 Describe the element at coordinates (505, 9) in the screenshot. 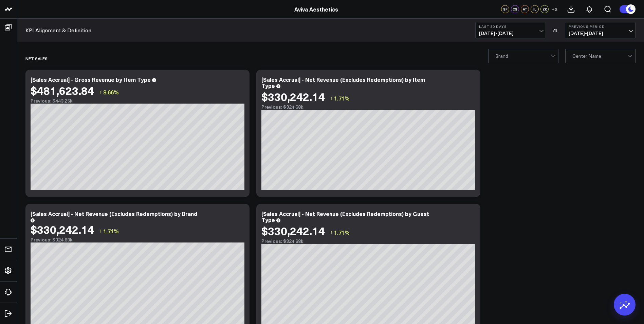

I see `div: SF` at that location.